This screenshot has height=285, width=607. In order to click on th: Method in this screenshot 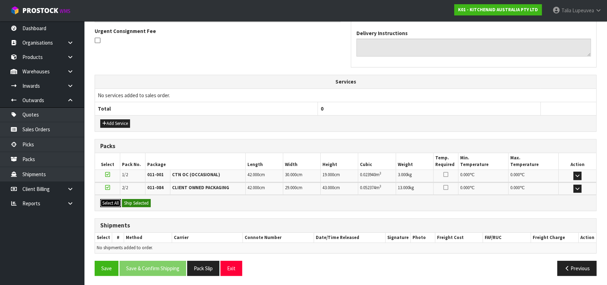, I will do `click(148, 237)`.